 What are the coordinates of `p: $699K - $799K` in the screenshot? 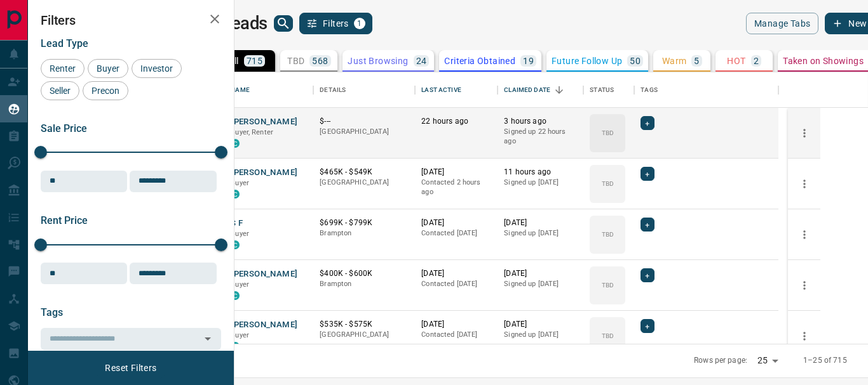 It's located at (364, 223).